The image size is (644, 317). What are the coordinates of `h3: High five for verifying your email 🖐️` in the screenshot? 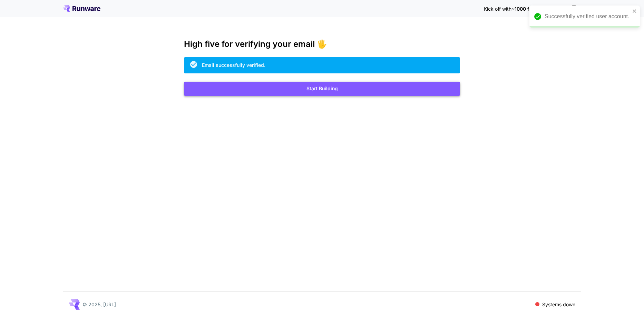 It's located at (322, 44).